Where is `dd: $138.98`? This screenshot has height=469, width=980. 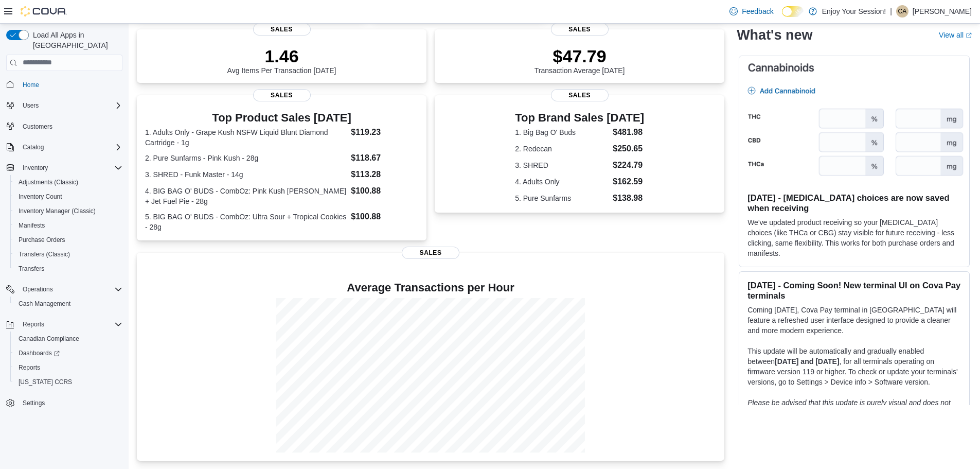 dd: $138.98 is located at coordinates (628, 198).